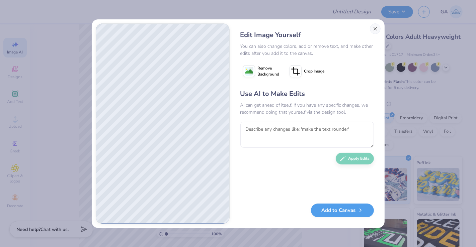 Image resolution: width=476 pixels, height=247 pixels. Describe the element at coordinates (307, 71) in the screenshot. I see `button: Crop Image` at that location.